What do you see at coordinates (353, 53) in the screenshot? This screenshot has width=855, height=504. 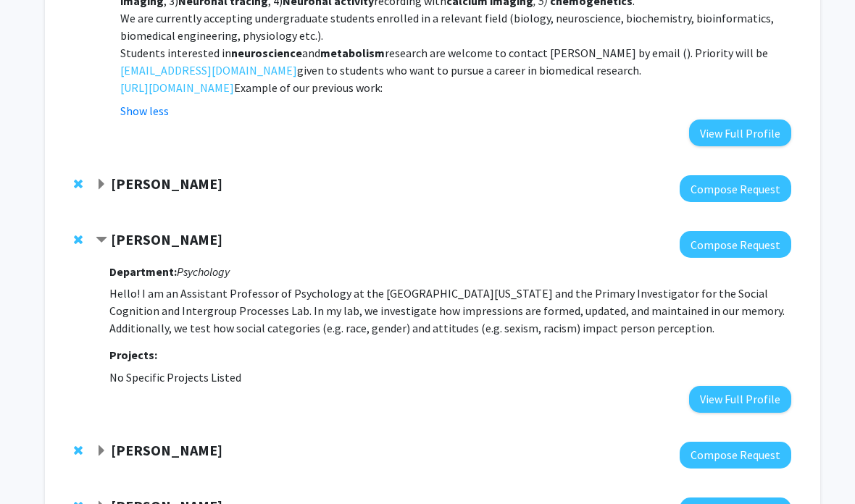 I see `strong: metabolism` at bounding box center [353, 53].